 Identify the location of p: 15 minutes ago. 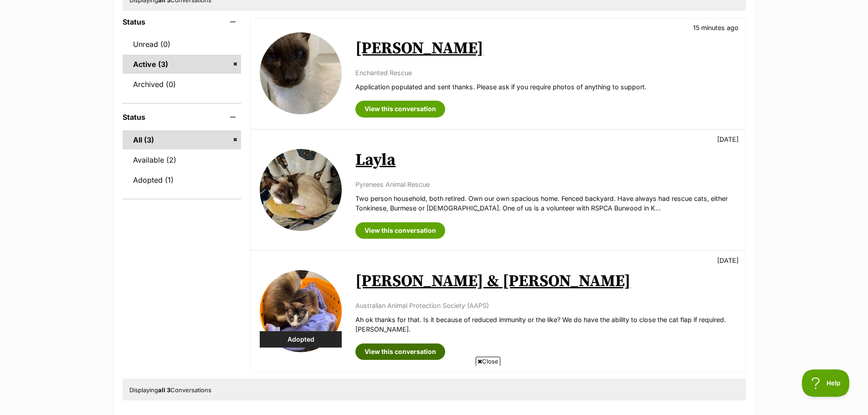
(716, 27).